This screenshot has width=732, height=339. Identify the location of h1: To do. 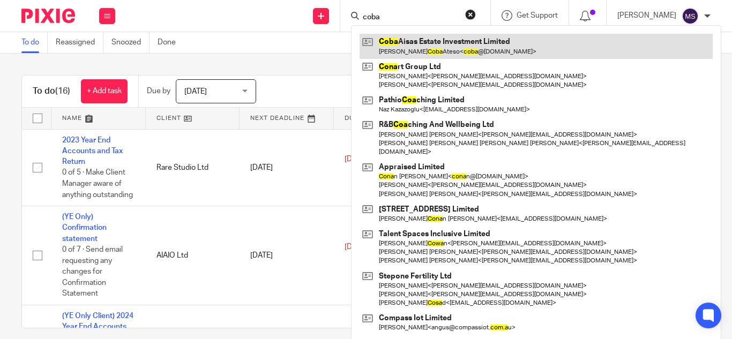
(51, 91).